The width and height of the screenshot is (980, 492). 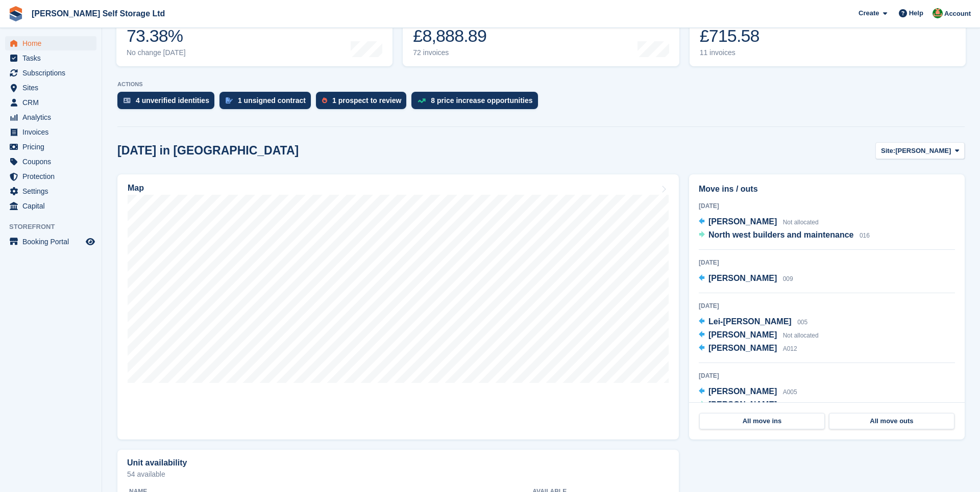 I want to click on img: price_increase_opportunities-93ffe204e8149a01c8c9dc8f82e8f89637d9d84a8eef4429ea346261dce0b2c0.svg, so click(x=422, y=101).